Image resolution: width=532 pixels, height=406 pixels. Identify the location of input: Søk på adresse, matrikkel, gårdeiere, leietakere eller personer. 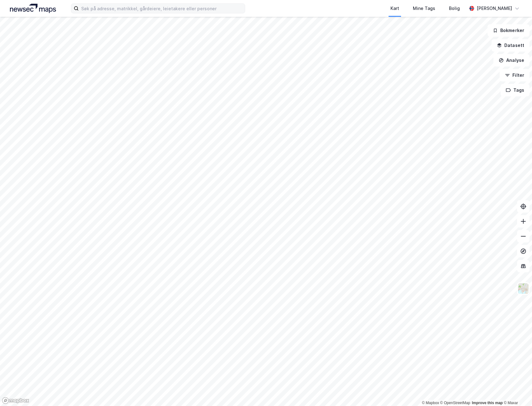
(162, 8).